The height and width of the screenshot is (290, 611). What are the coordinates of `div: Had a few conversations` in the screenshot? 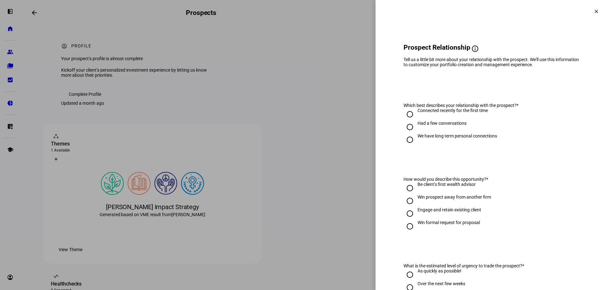 It's located at (442, 123).